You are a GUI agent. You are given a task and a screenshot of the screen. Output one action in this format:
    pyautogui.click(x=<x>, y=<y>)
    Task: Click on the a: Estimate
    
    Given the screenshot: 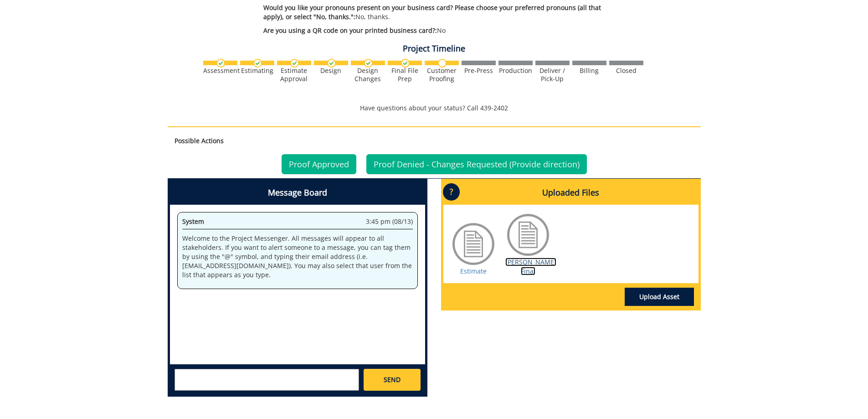 What is the action you would take?
    pyautogui.click(x=473, y=271)
    